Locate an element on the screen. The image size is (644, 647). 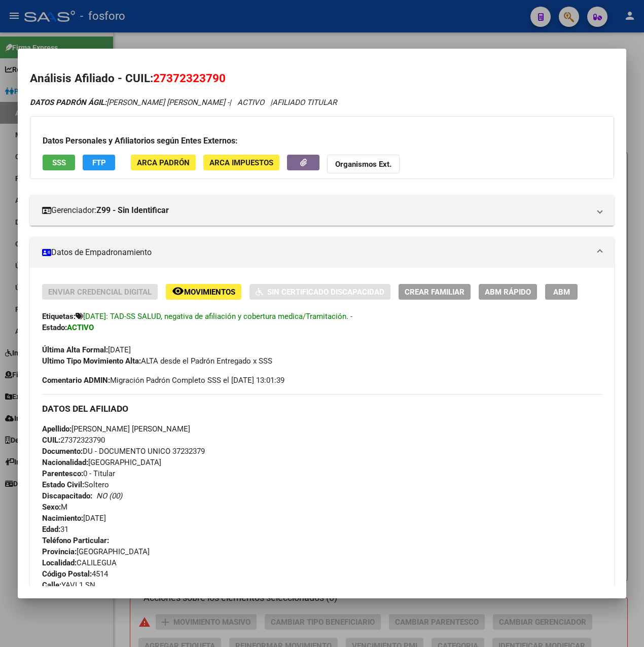
button: Enviar Credencial Digital is located at coordinates (100, 292).